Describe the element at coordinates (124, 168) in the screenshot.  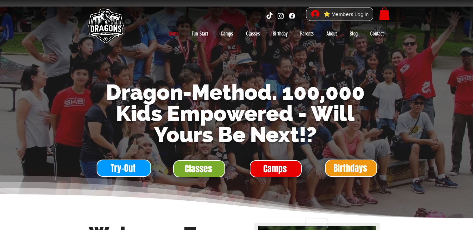
I see `a: Try-Out` at that location.